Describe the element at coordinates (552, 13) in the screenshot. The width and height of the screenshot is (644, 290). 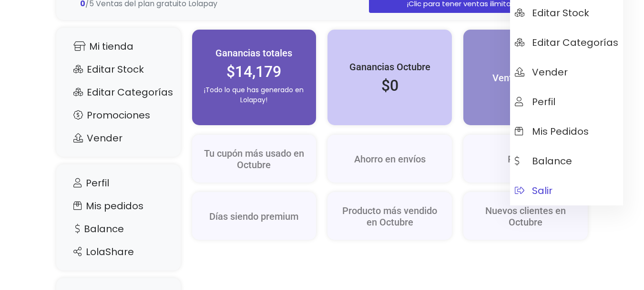
I see `span: Editar Stock` at that location.